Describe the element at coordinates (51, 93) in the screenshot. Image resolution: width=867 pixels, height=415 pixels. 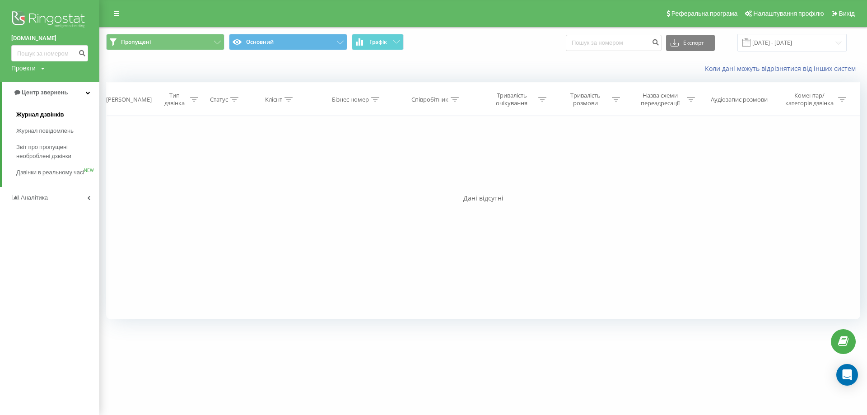
I see `a: Центр звернень` at that location.